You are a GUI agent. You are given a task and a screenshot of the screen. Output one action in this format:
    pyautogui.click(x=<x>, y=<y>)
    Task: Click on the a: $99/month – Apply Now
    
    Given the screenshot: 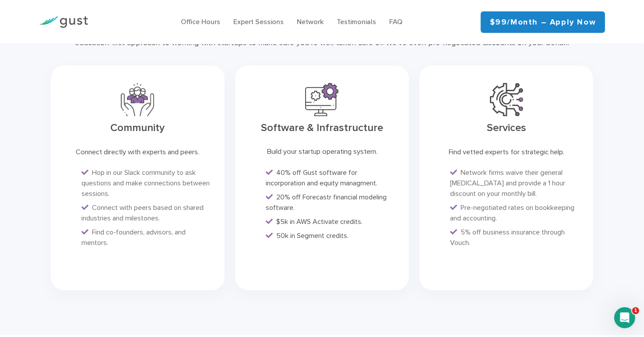 What is the action you would take?
    pyautogui.click(x=543, y=22)
    